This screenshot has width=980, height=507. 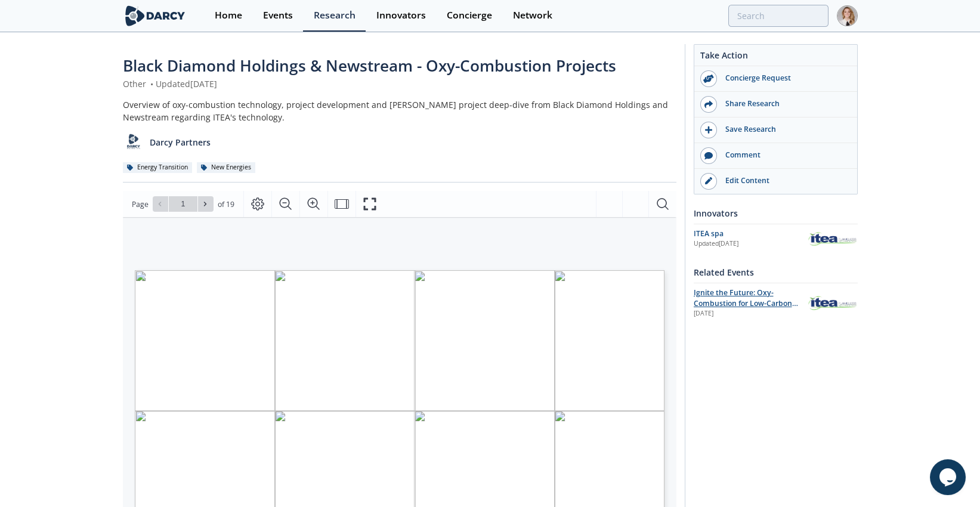 What do you see at coordinates (775, 181) in the screenshot?
I see `a: Edit Content` at bounding box center [775, 181].